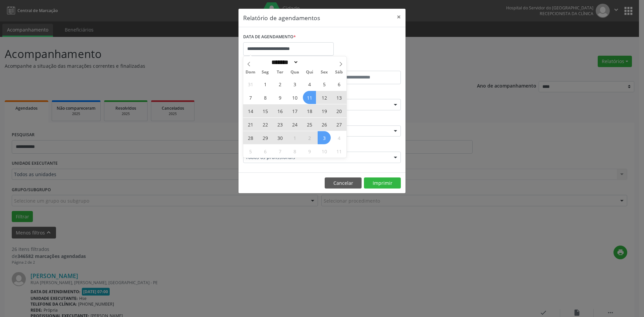 The height and width of the screenshot is (317, 644). Describe the element at coordinates (265, 72) in the screenshot. I see `span: Seg` at that location.